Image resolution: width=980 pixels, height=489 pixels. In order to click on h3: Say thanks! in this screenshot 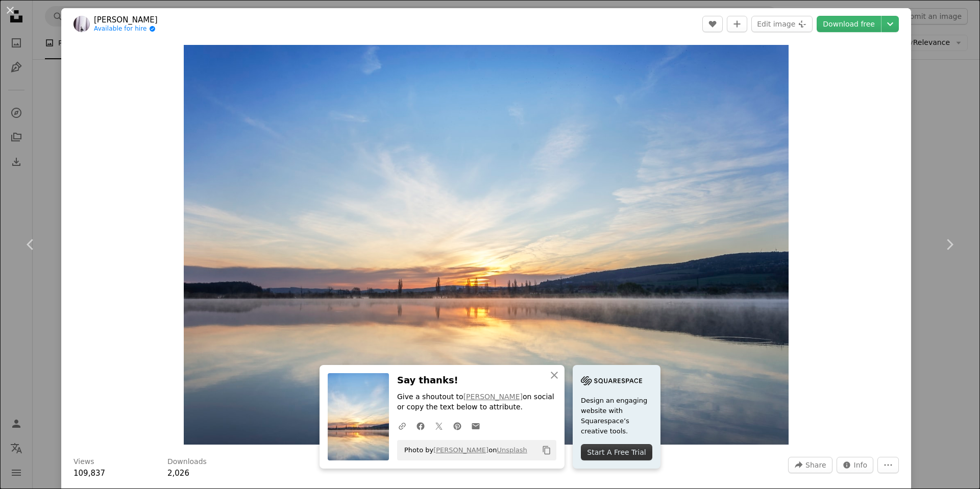, I will do `click(476, 380)`.